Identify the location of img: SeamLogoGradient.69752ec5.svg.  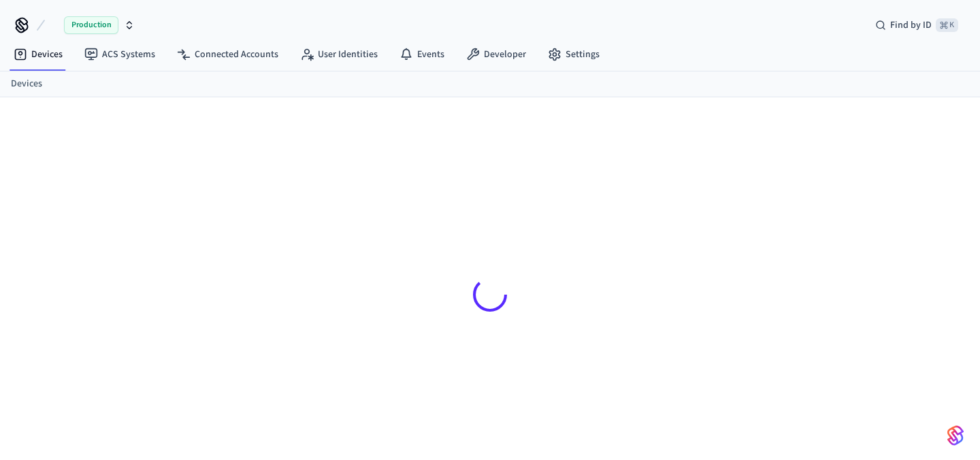
(955, 435).